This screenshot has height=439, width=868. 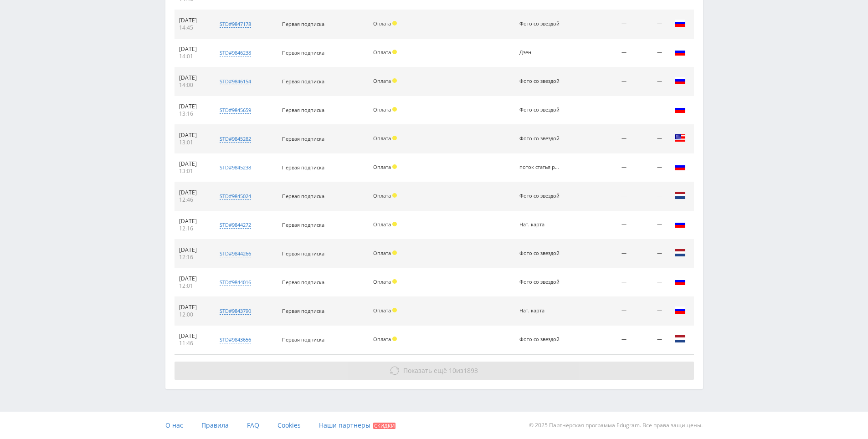 What do you see at coordinates (215, 425) in the screenshot?
I see `a: Правила` at bounding box center [215, 425].